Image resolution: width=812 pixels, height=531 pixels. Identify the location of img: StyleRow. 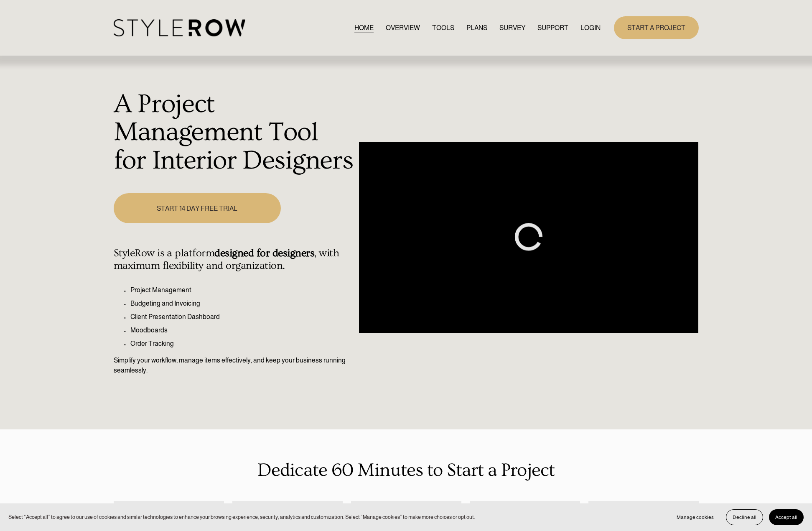
(179, 28).